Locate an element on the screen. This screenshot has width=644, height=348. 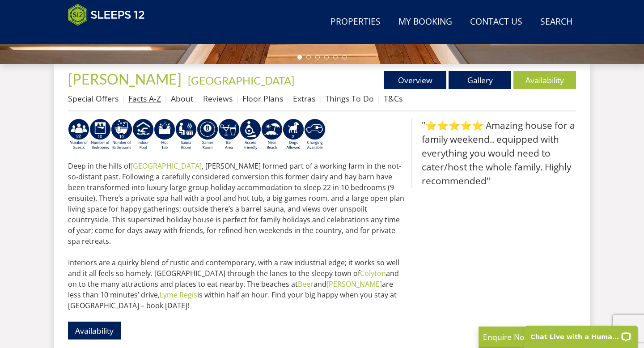
button: Open LiveChat chat widget is located at coordinates (108, 17).